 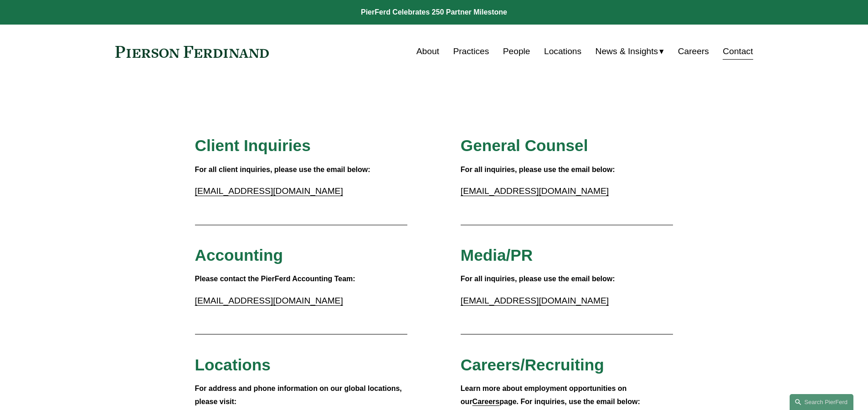 What do you see at coordinates (738, 52) in the screenshot?
I see `a: Contact` at bounding box center [738, 52].